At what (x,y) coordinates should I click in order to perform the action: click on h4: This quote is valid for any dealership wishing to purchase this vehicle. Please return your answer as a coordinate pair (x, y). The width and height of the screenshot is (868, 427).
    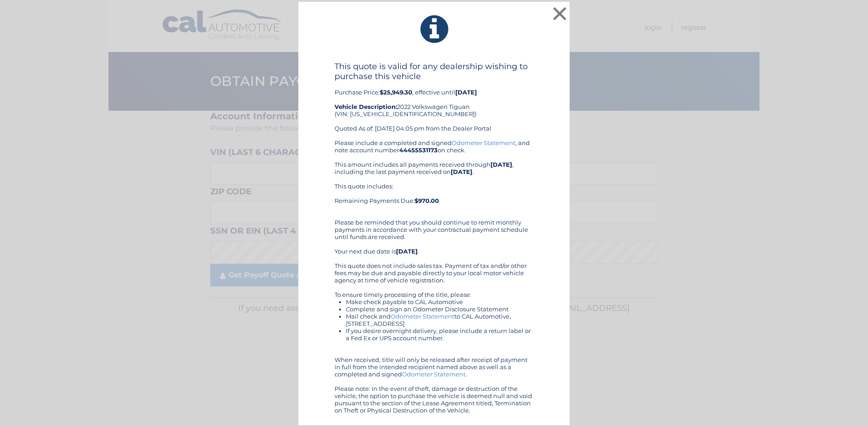
    Looking at the image, I should click on (434, 71).